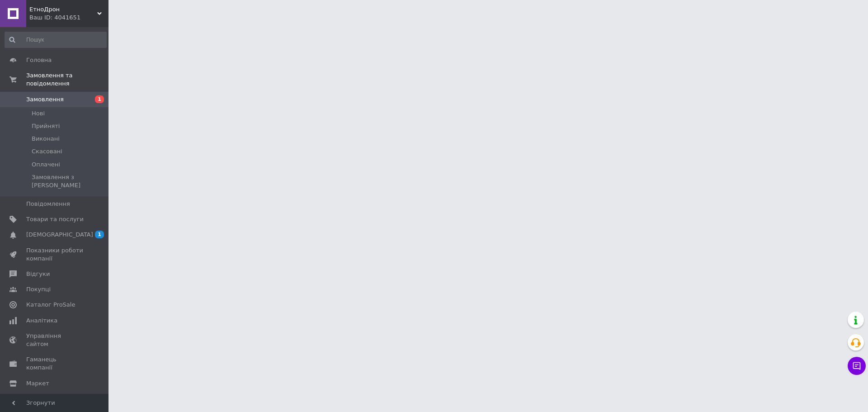 The image size is (868, 412). I want to click on span: Покупці, so click(39, 289).